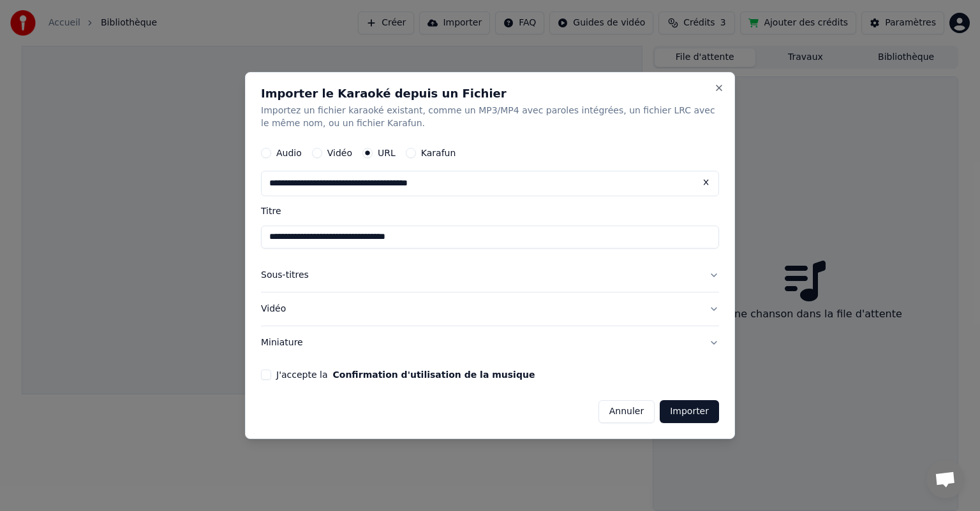 The width and height of the screenshot is (980, 511). What do you see at coordinates (627, 412) in the screenshot?
I see `button: Annuler` at bounding box center [627, 412].